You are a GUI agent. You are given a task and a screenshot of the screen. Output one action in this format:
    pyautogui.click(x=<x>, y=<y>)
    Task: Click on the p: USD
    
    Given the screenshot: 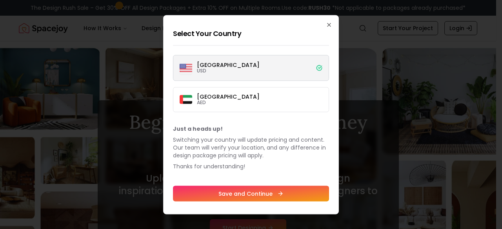 What is the action you would take?
    pyautogui.click(x=228, y=71)
    